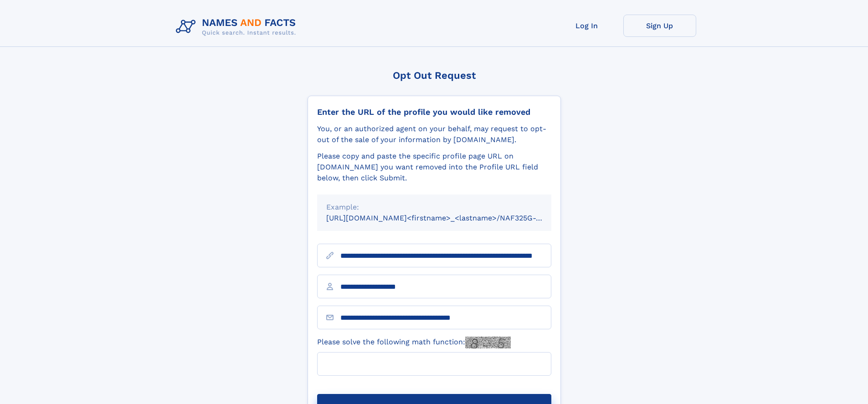 The height and width of the screenshot is (404, 868). What do you see at coordinates (434, 207) in the screenshot?
I see `div: Example:` at bounding box center [434, 207].